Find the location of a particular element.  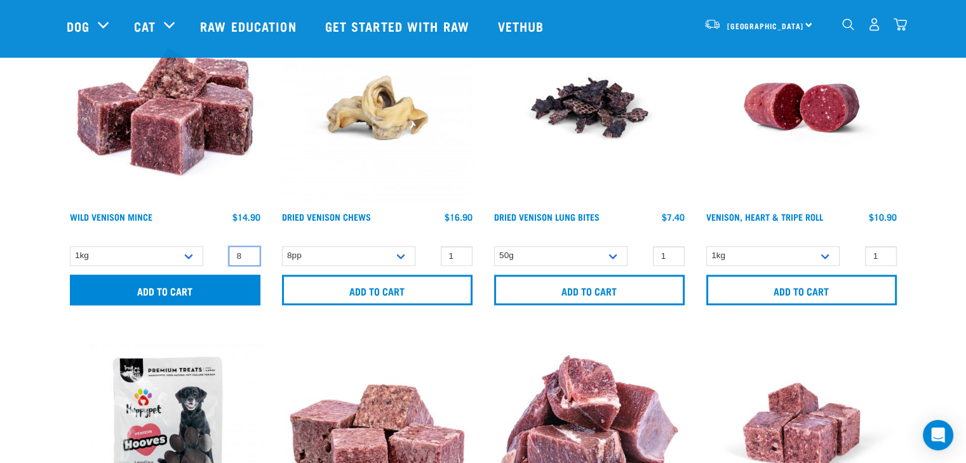

a: Cat is located at coordinates (145, 26).